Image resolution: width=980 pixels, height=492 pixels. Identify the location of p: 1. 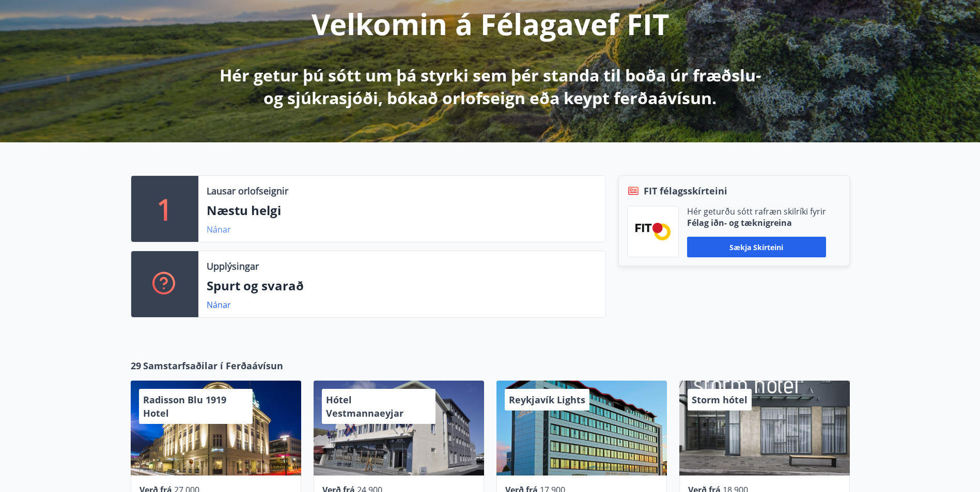
(165, 209).